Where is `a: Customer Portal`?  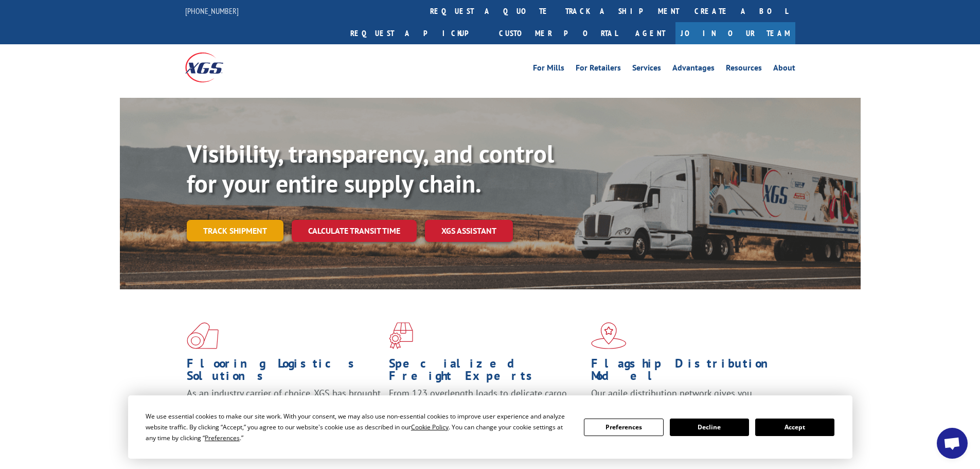
a: Customer Portal is located at coordinates (558, 33).